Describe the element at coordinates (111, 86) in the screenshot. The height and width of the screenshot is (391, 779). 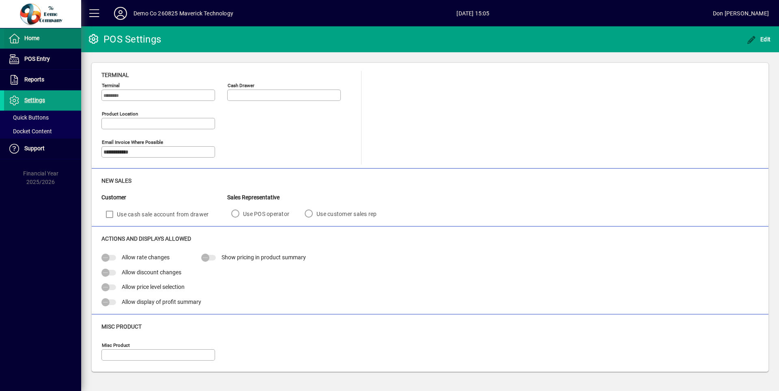
I see `mat-label: Terminal` at that location.